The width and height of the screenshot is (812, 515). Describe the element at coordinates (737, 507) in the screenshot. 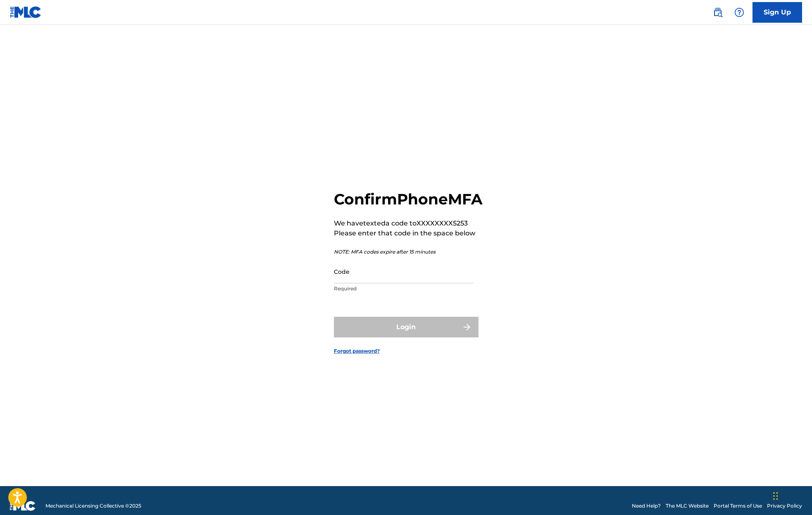

I see `a: Portal Terms of Use` at that location.